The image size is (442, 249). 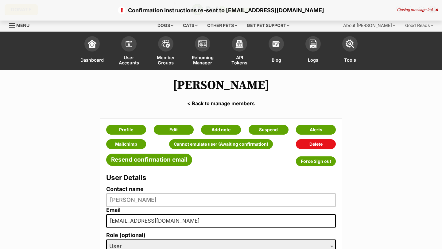 I want to click on span: Blog, so click(x=276, y=60).